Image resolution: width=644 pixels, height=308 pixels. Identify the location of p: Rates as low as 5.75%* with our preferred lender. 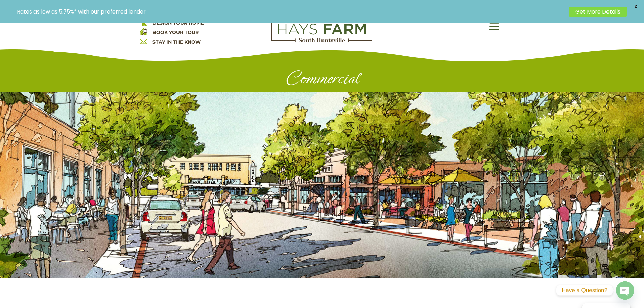
(291, 12).